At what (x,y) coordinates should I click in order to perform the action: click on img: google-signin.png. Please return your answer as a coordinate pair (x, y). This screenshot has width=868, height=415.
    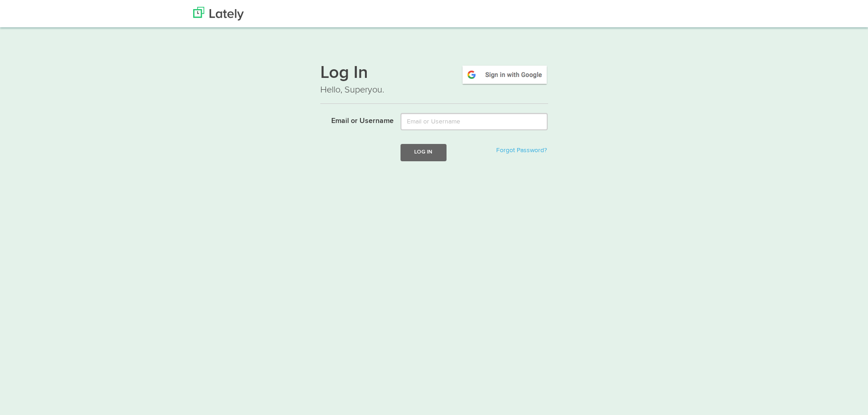
    Looking at the image, I should click on (504, 74).